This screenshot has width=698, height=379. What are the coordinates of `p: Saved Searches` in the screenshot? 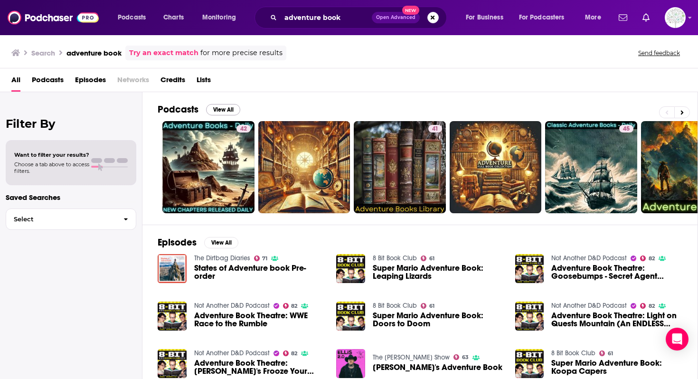 It's located at (71, 197).